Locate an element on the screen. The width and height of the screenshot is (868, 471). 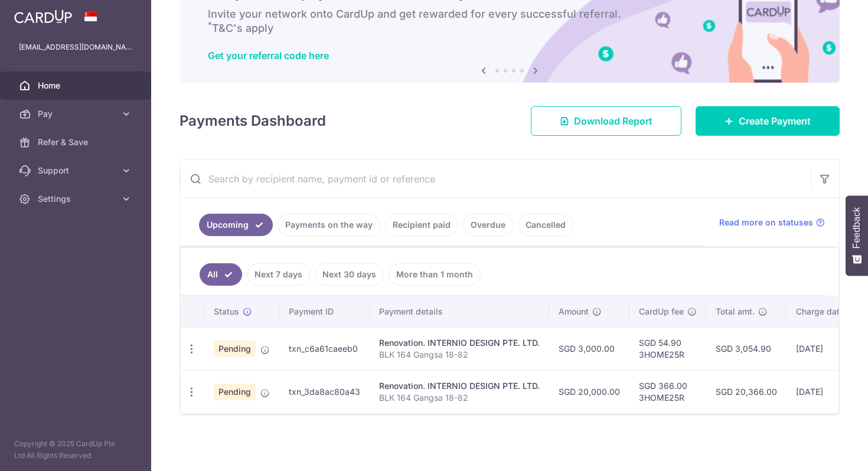
a: Payments on the way is located at coordinates (329, 225).